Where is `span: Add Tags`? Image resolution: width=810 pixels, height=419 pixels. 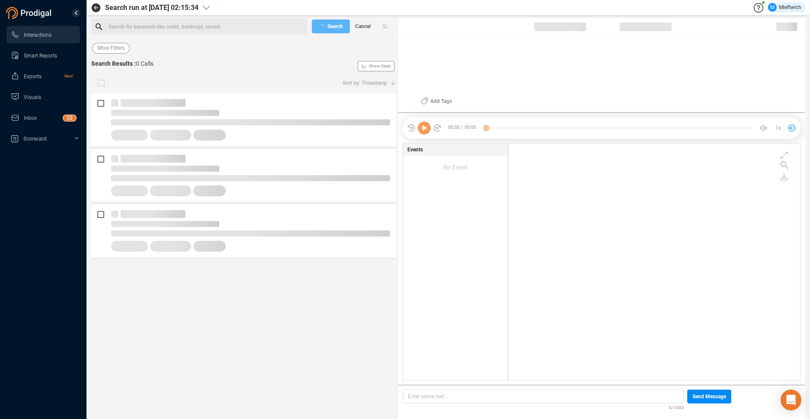
span: Add Tags is located at coordinates (441, 101).